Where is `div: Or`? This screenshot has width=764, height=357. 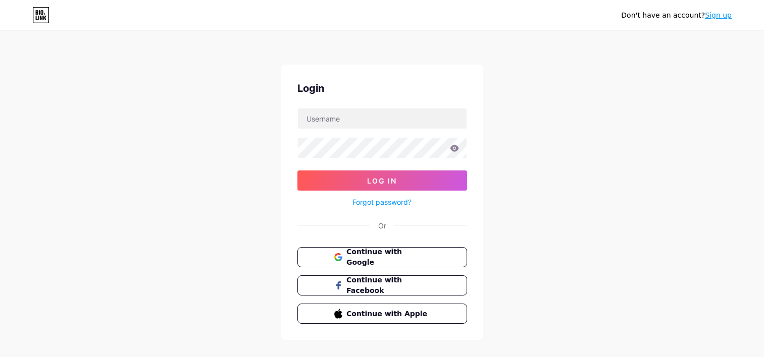 div: Or is located at coordinates (382, 226).